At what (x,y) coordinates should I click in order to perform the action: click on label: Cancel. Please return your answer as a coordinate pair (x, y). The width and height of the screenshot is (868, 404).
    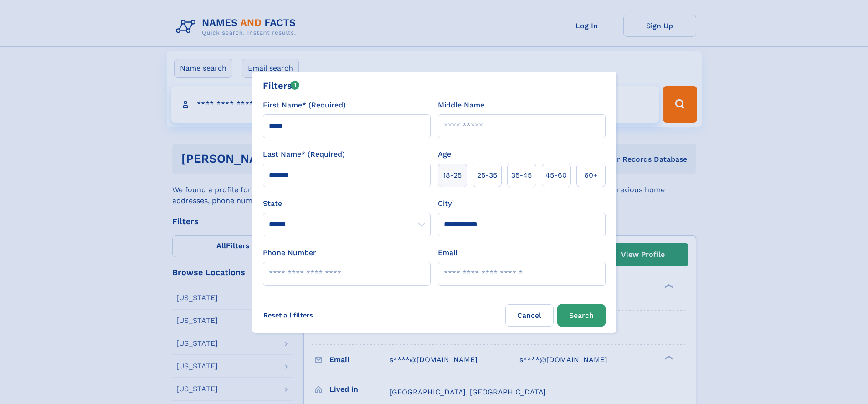
    Looking at the image, I should click on (529, 315).